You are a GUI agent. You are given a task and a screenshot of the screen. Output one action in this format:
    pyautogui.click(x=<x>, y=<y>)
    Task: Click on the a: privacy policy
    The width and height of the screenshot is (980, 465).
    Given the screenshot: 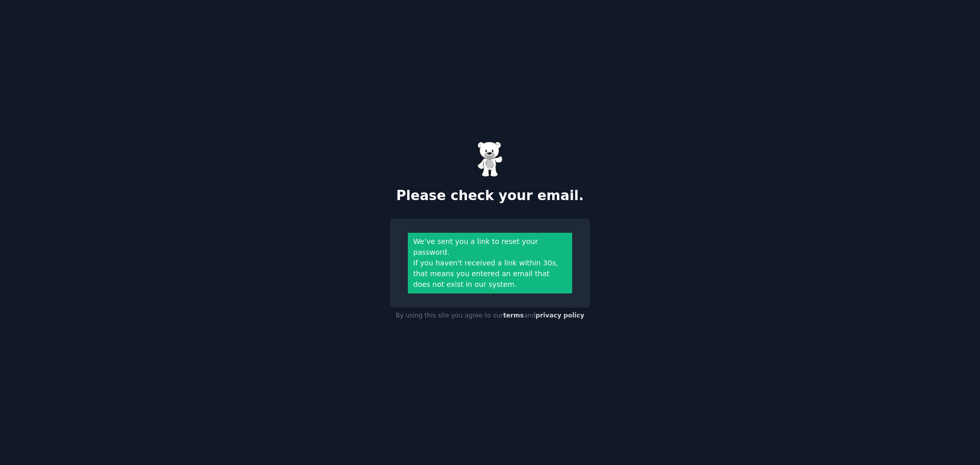 What is the action you would take?
    pyautogui.click(x=560, y=316)
    